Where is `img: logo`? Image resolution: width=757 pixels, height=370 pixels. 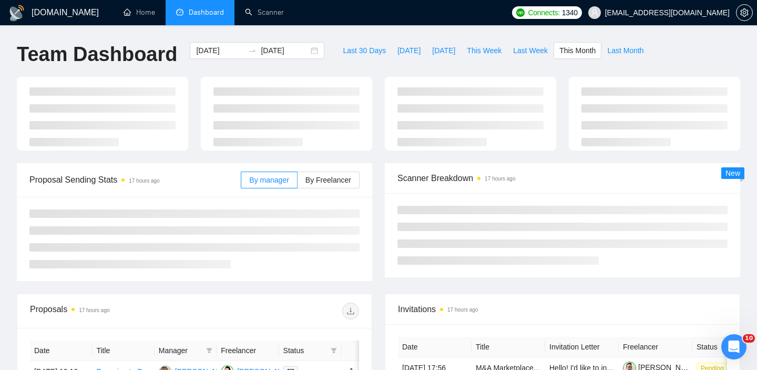
img: logo is located at coordinates (17, 13).